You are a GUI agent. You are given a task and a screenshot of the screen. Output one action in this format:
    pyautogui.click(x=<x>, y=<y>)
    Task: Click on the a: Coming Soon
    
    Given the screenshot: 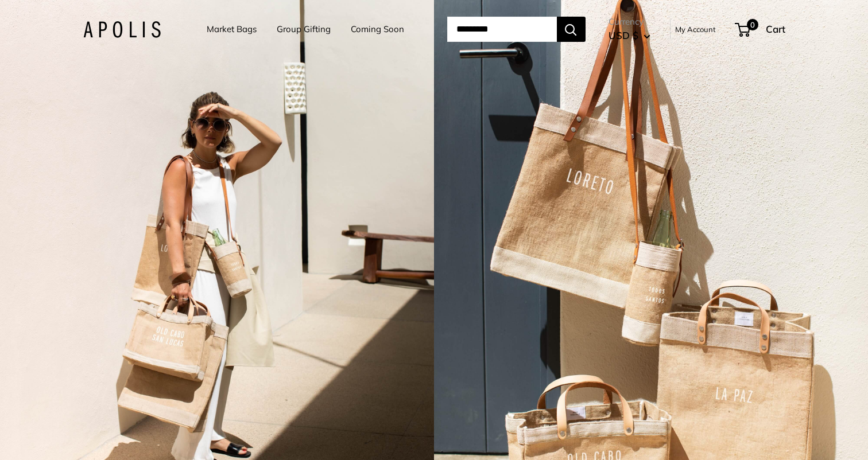 What is the action you would take?
    pyautogui.click(x=377, y=29)
    